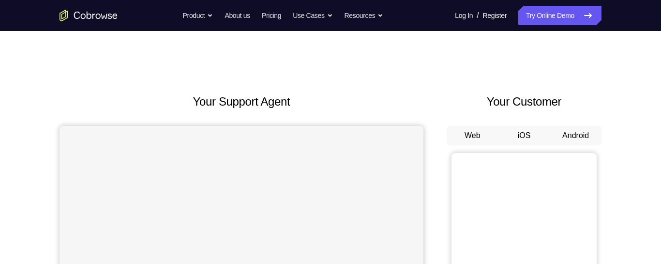 The image size is (661, 264). Describe the element at coordinates (271, 15) in the screenshot. I see `a: Pricing` at that location.